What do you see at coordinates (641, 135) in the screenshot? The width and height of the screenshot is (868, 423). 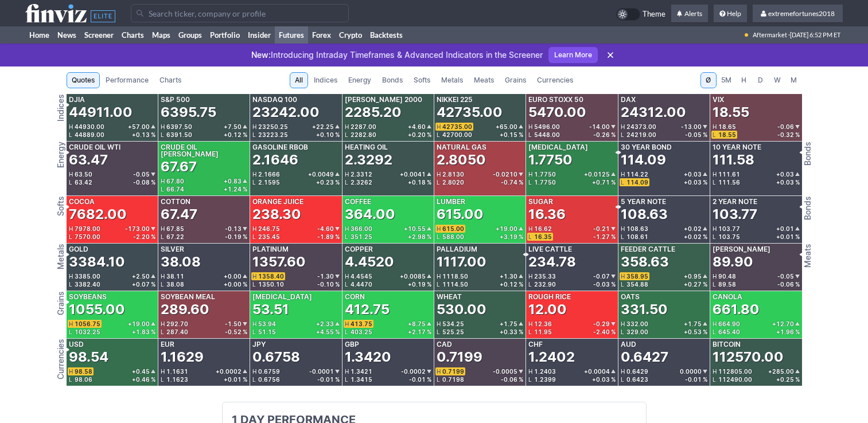 I see `span: 24219.00` at bounding box center [641, 135].